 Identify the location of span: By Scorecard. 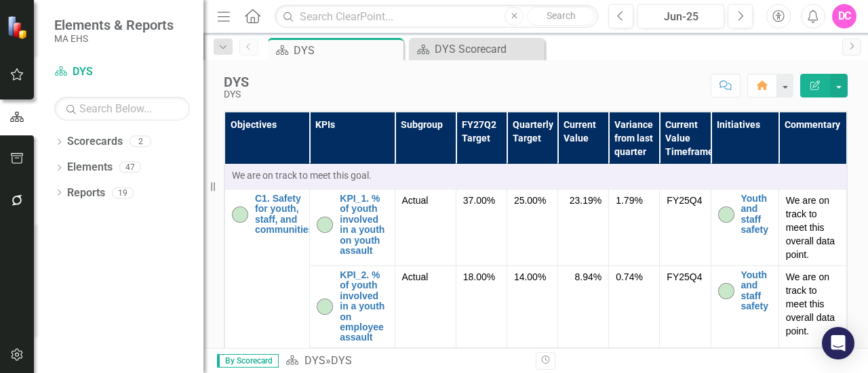
(248, 361).